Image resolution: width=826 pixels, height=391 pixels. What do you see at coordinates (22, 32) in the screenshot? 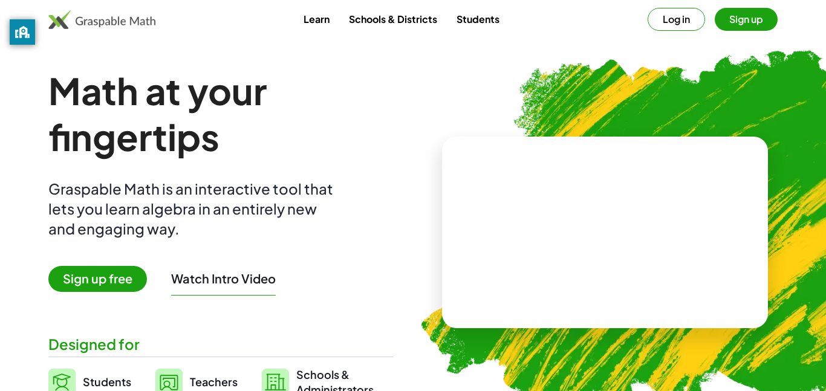
I see `button: privacy banner` at bounding box center [22, 32].